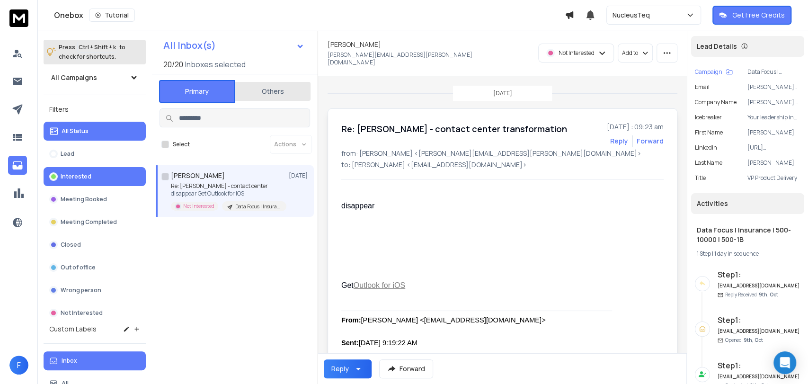 The height and width of the screenshot is (384, 808). What do you see at coordinates (74, 78) in the screenshot?
I see `h1: All Campaigns` at bounding box center [74, 78].